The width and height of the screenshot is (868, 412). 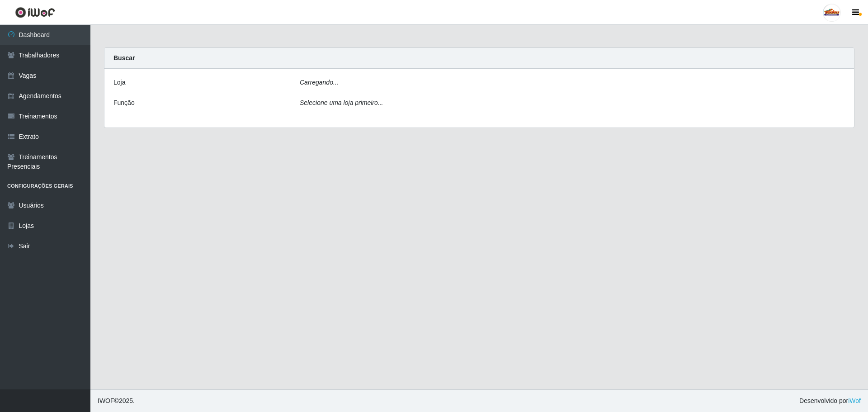 I want to click on img: CoreUI Logo, so click(x=35, y=12).